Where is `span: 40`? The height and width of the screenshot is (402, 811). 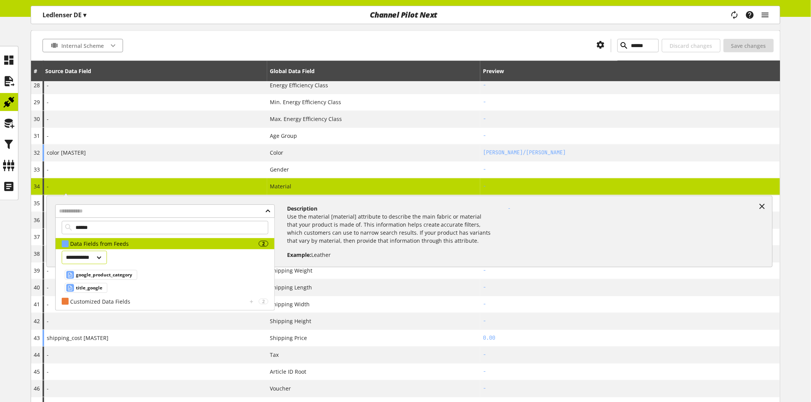 span: 40 is located at coordinates (37, 288).